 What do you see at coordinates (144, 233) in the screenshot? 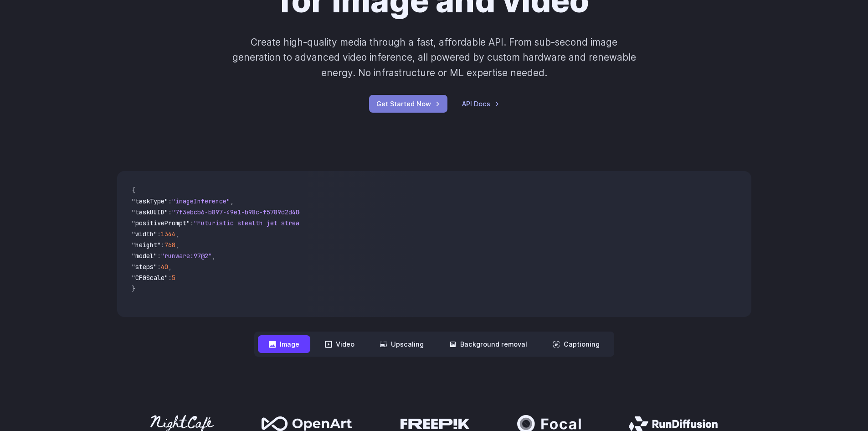
I see `span: "width"` at bounding box center [144, 233].